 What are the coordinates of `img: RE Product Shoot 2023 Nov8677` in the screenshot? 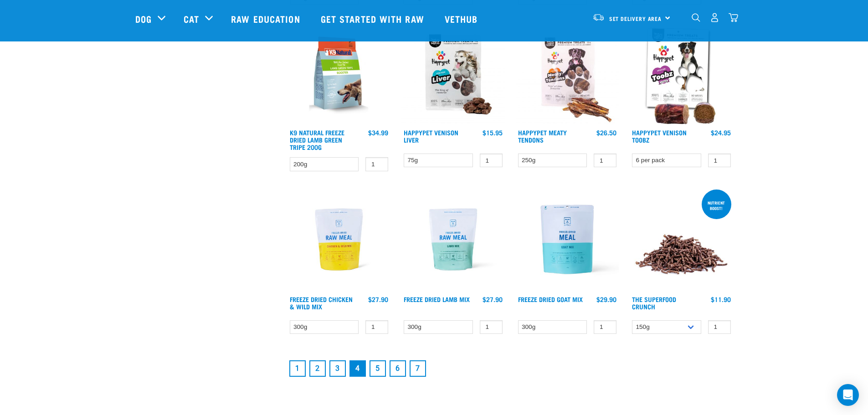 It's located at (453, 239).